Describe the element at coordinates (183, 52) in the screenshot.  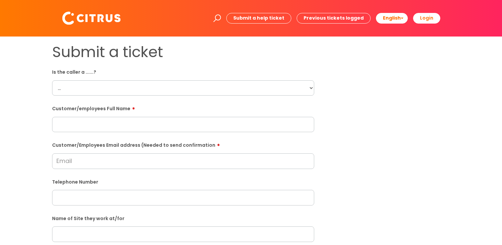
I see `h1: Submit a ticket` at that location.